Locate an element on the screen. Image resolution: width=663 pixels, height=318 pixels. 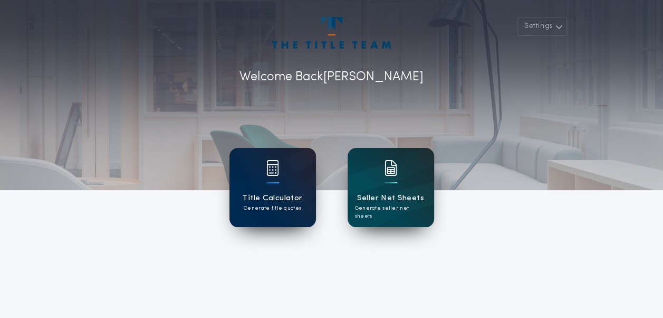
p: Generate title quotes is located at coordinates (272, 208).